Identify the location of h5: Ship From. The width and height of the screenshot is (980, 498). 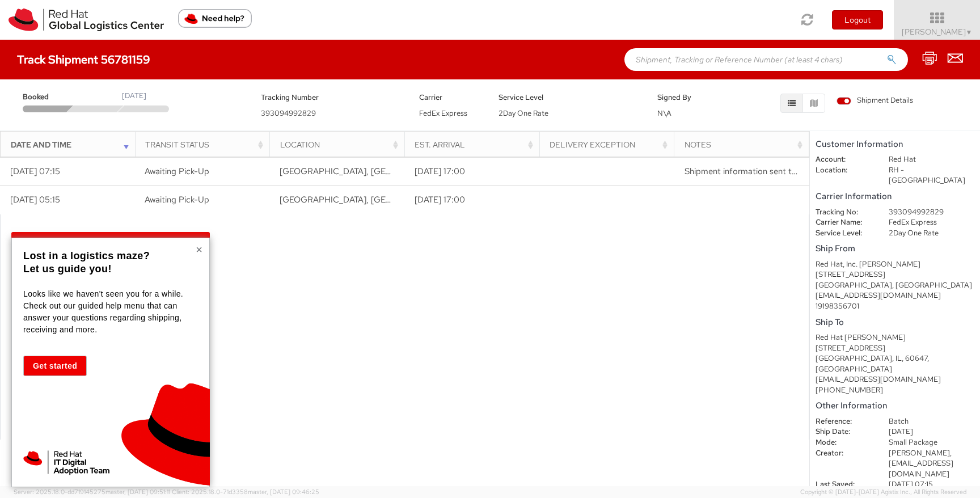
(895, 249).